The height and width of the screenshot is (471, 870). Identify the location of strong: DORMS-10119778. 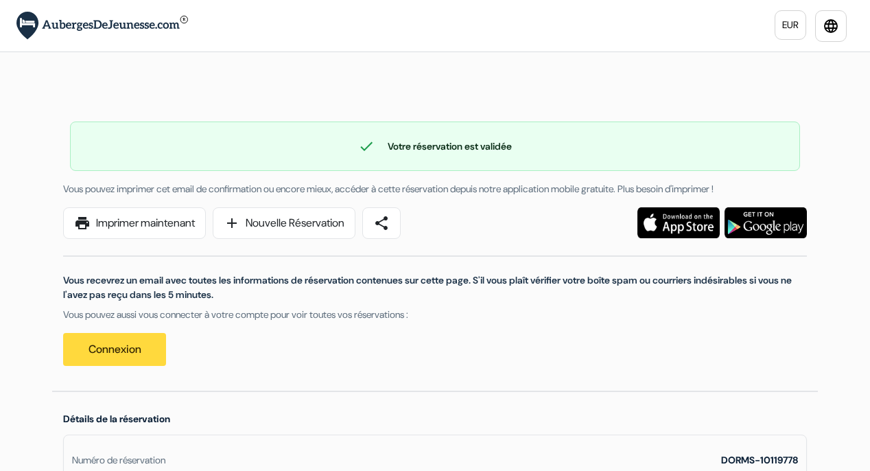
(760, 460).